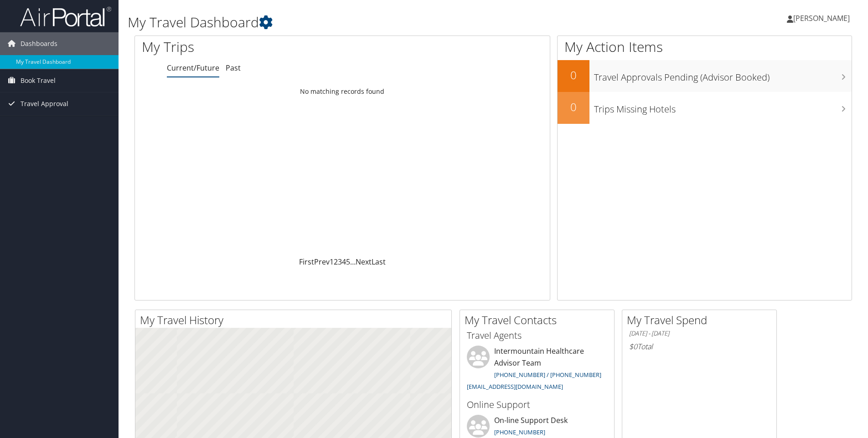 The width and height of the screenshot is (868, 438). I want to click on a: 3, so click(340, 262).